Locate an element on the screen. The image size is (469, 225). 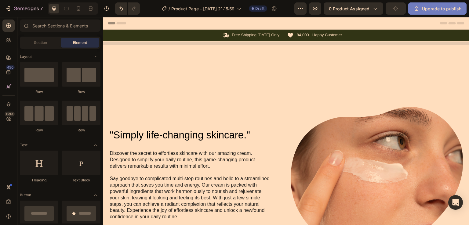
div: Upgrade to publish is located at coordinates (437, 9).